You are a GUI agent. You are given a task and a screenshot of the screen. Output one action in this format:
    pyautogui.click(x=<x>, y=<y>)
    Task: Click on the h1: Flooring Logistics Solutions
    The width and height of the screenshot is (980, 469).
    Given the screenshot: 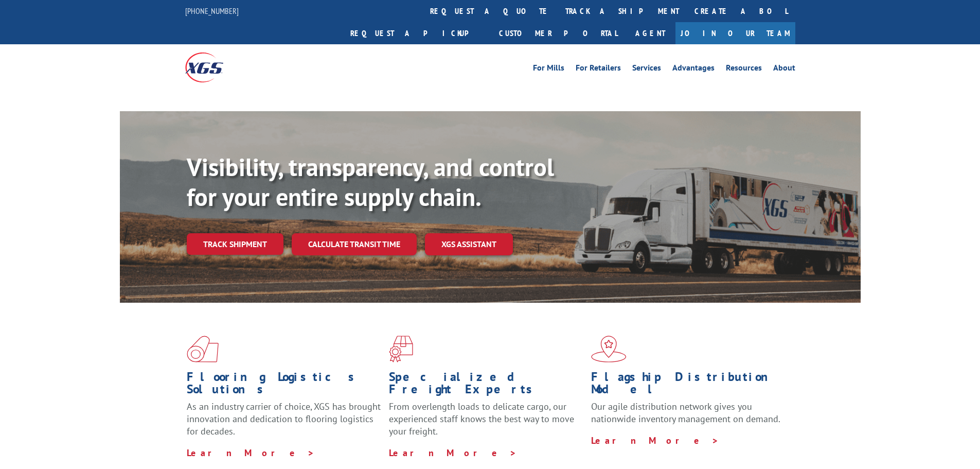 What is the action you would take?
    pyautogui.click(x=284, y=386)
    